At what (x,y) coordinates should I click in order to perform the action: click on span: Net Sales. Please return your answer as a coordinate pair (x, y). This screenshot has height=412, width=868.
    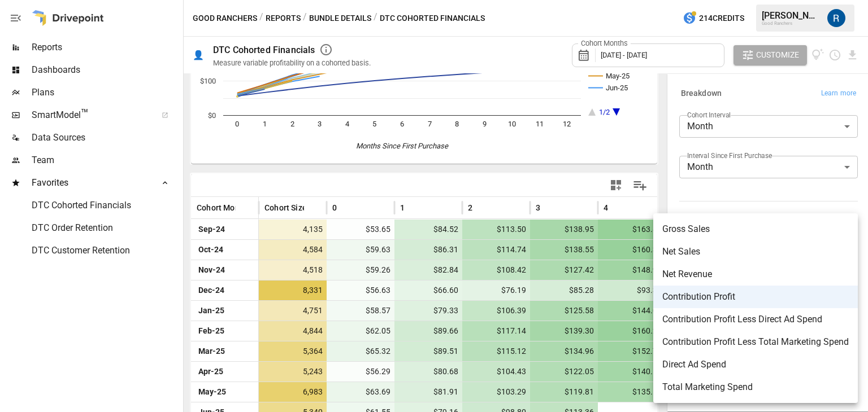
    Looking at the image, I should click on (756, 252).